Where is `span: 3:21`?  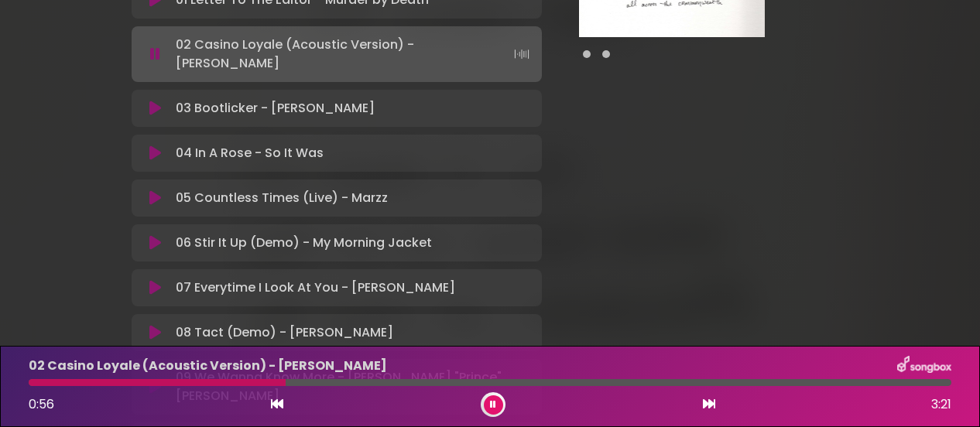 span: 3:21 is located at coordinates (941, 405).